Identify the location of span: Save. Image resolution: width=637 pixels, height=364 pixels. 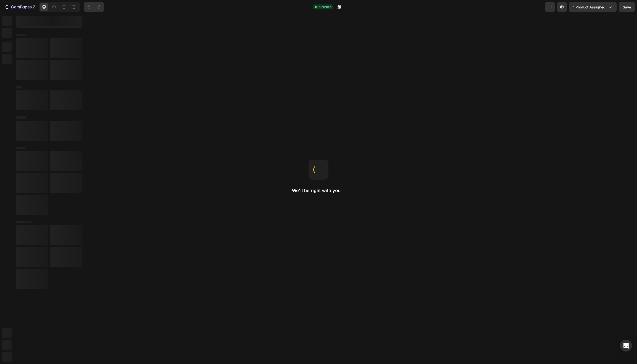
(626, 7).